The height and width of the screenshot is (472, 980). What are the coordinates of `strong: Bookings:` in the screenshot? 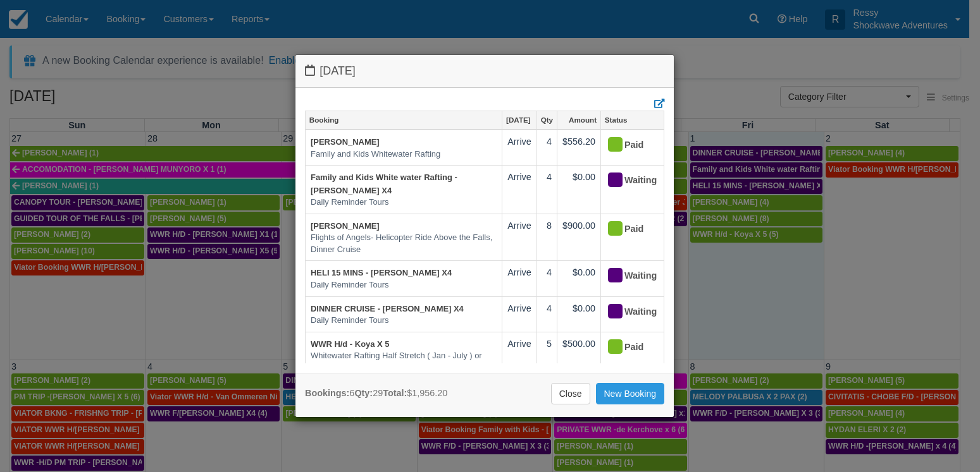 It's located at (327, 393).